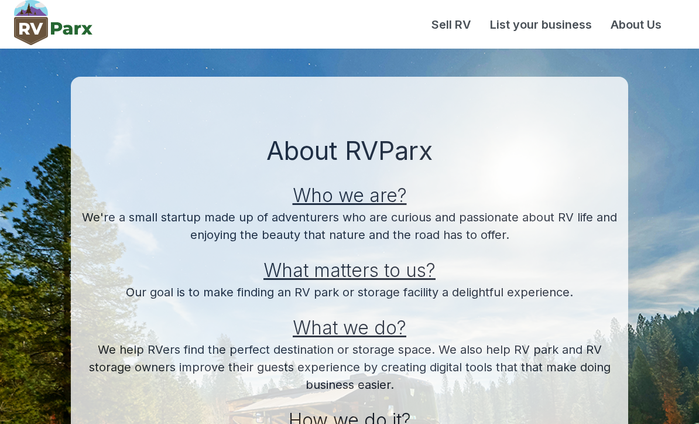  I want to click on h2: What matters to us?, so click(349, 263).